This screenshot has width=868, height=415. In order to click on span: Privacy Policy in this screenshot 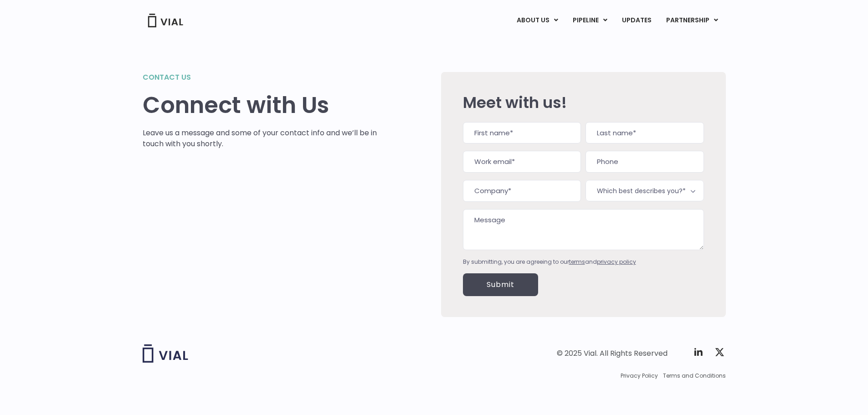, I will do `click(639, 376)`.